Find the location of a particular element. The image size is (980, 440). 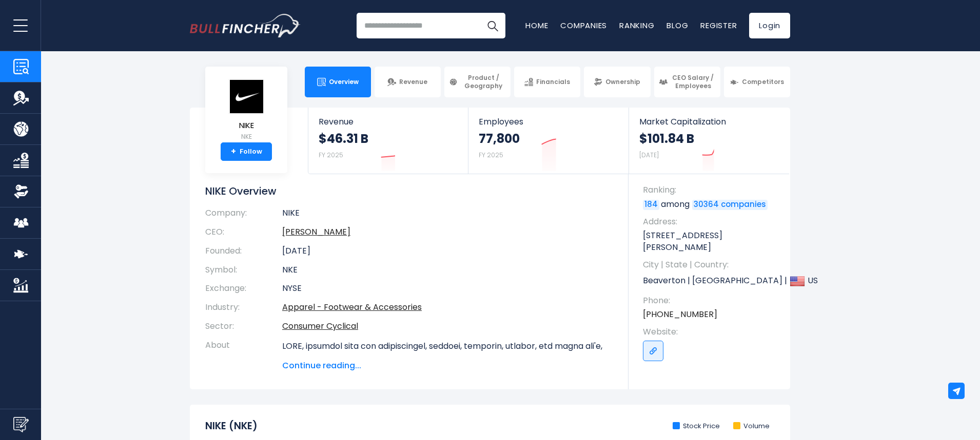

strong: 77,800 is located at coordinates (499, 139).